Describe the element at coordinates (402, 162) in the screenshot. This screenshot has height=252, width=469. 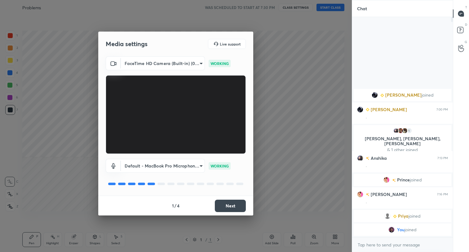
I see `div: grid` at that location.